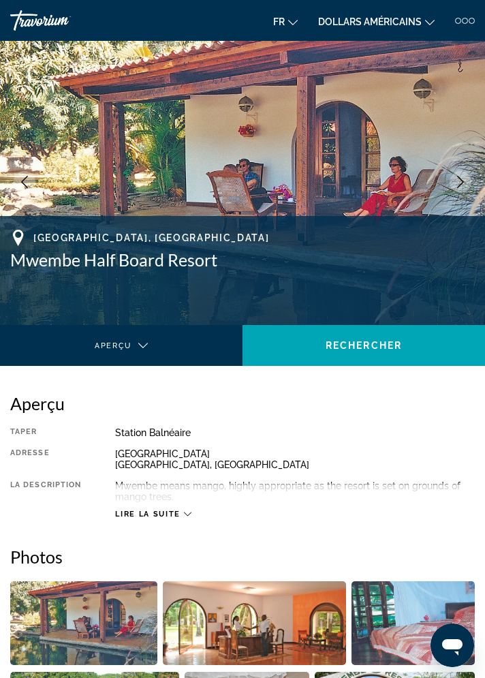  Describe the element at coordinates (243, 260) in the screenshot. I see `h1: Mwembe Half Board Resort` at that location.